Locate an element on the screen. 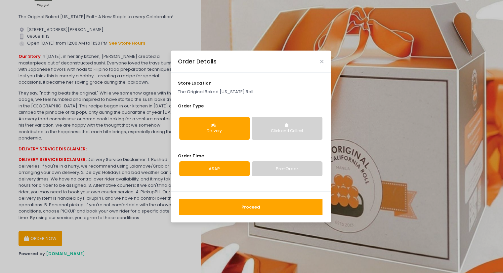 The height and width of the screenshot is (273, 503). div: Order Details is located at coordinates (197, 61).